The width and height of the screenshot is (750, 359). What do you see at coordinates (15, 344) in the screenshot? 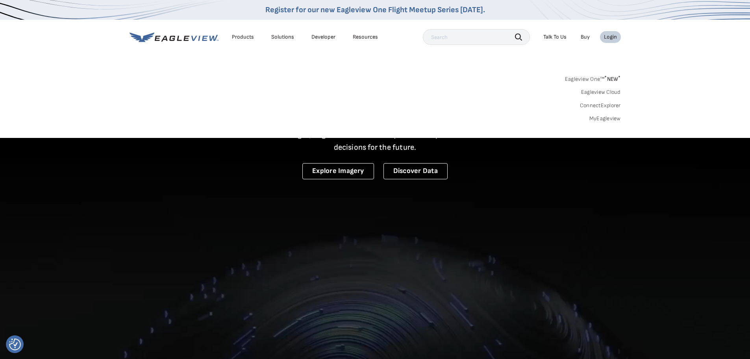
I see `img: Revisit consent button` at bounding box center [15, 344].